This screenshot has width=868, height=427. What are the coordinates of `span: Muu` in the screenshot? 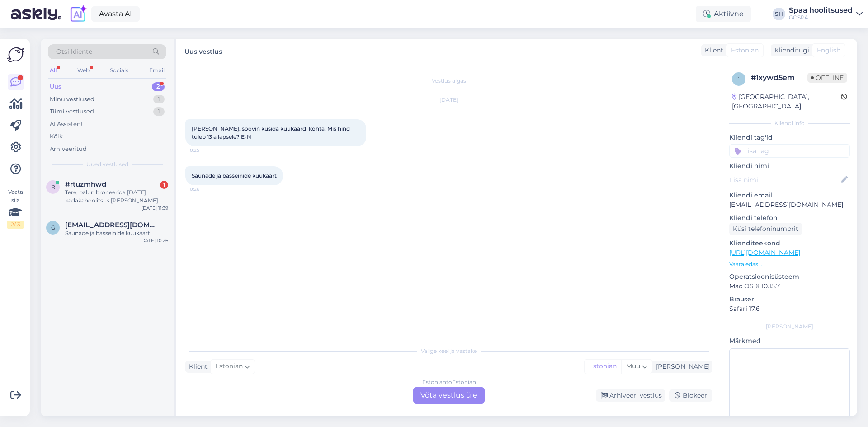 It's located at (633, 366).